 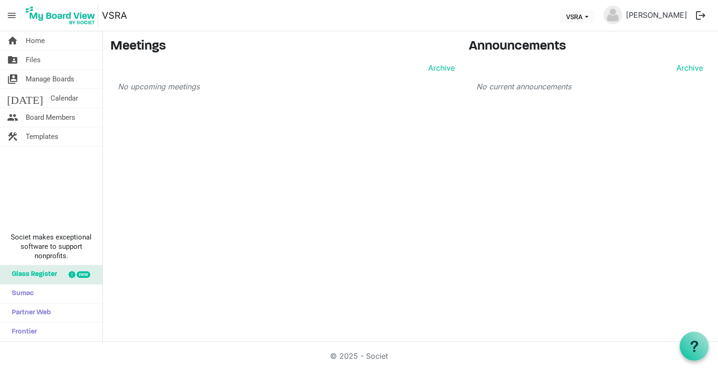 What do you see at coordinates (612, 15) in the screenshot?
I see `img: no-profile-picture.svg` at bounding box center [612, 15].